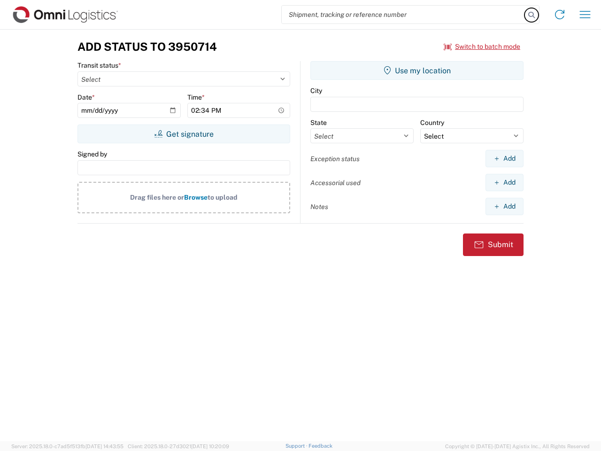  I want to click on label: Notes, so click(319, 207).